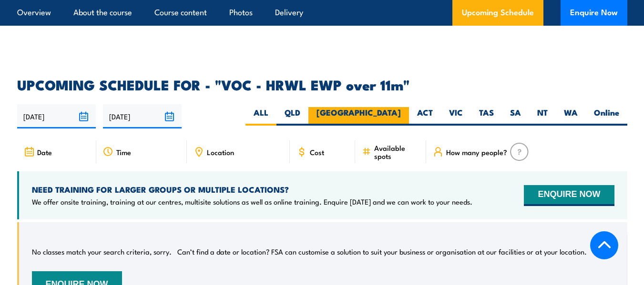 This screenshot has width=644, height=285. What do you see at coordinates (456, 116) in the screenshot?
I see `label: VIC` at bounding box center [456, 116].